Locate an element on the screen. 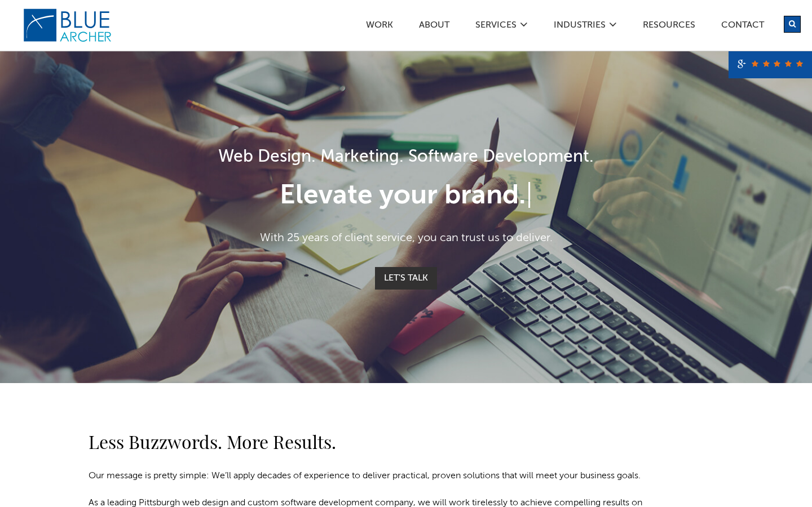  a: SERVICES is located at coordinates (495, 27).